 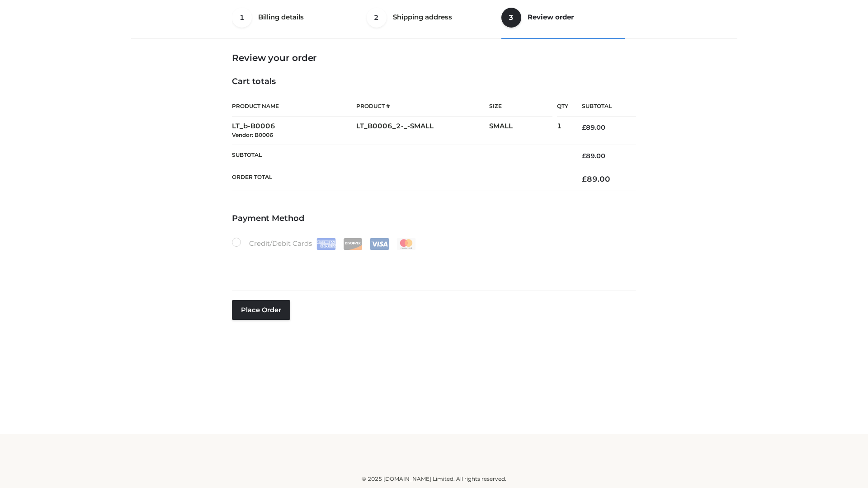 What do you see at coordinates (434, 218) in the screenshot?
I see `h4: Payment Method` at bounding box center [434, 218].